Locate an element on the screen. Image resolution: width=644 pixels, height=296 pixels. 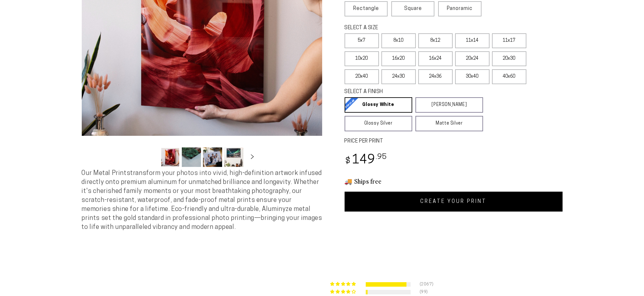
label: 20x30 is located at coordinates (509, 59).